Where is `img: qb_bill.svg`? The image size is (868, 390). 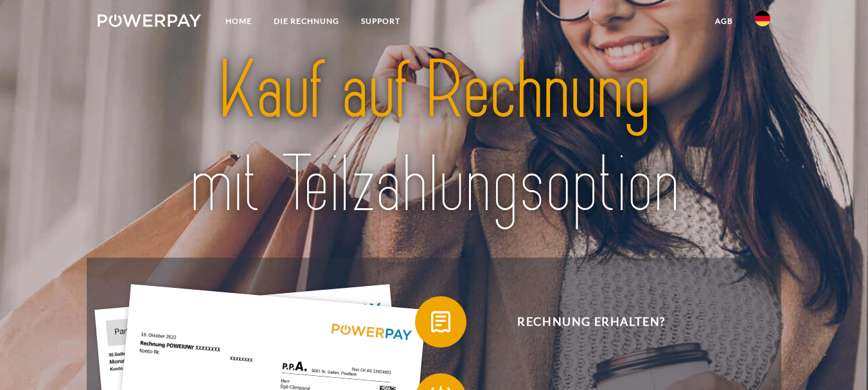 img: qb_bill.svg is located at coordinates (441, 322).